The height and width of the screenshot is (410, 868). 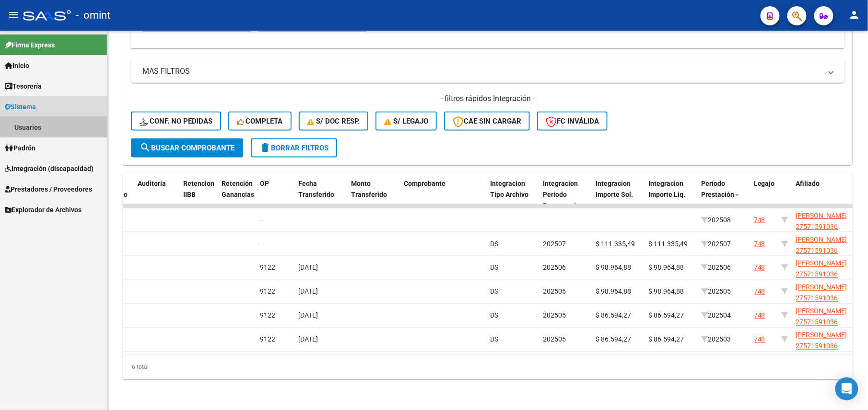 I want to click on button: CAE SIN CARGAR, so click(x=486, y=121).